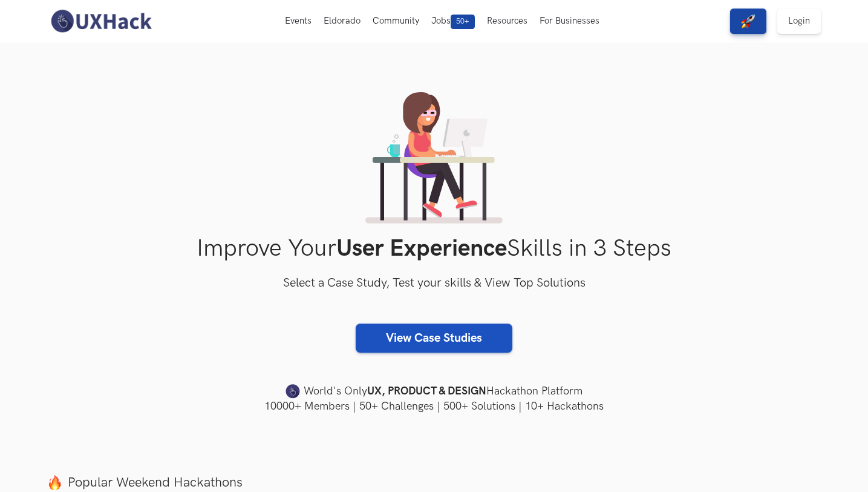 The width and height of the screenshot is (868, 492). Describe the element at coordinates (435, 284) in the screenshot. I see `h3: Select a Case Study, Test your skills & View Top Solutions` at that location.